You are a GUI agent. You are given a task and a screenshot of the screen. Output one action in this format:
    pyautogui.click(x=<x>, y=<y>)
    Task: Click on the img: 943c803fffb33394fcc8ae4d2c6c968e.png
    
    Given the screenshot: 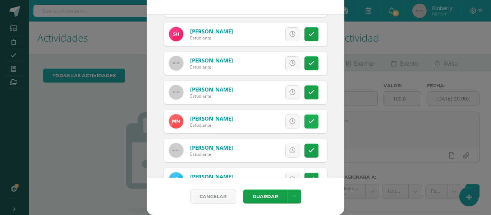 What is the action you would take?
    pyautogui.click(x=176, y=180)
    